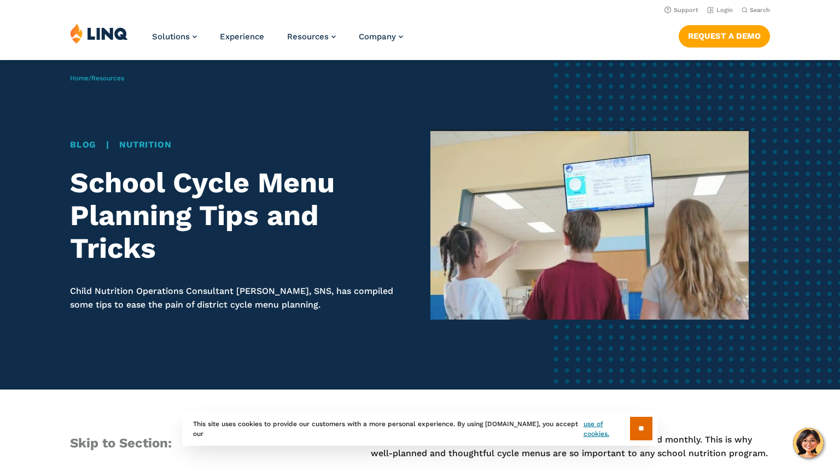  I want to click on span: Experience, so click(242, 37).